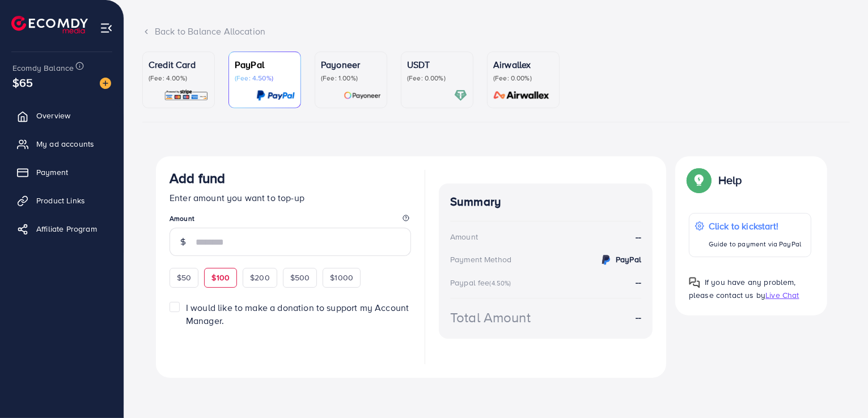 Image resolution: width=868 pixels, height=418 pixels. What do you see at coordinates (179, 64) in the screenshot?
I see `p: Credit Card` at bounding box center [179, 64].